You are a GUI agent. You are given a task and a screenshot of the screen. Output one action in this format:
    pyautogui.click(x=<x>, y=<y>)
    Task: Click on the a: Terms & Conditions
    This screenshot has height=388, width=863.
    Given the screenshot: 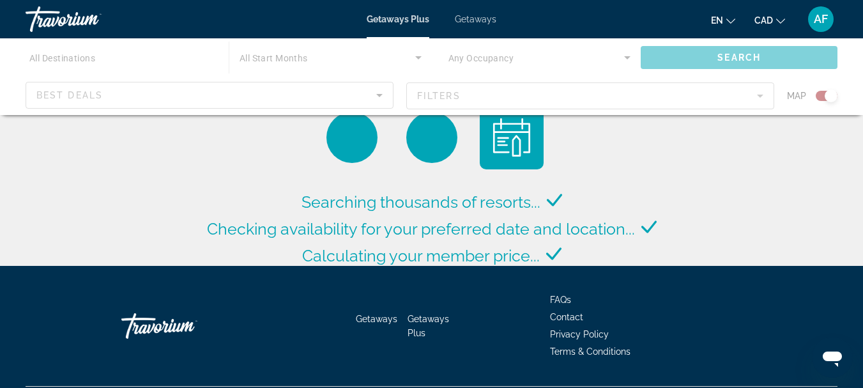 What is the action you would take?
    pyautogui.click(x=590, y=351)
    